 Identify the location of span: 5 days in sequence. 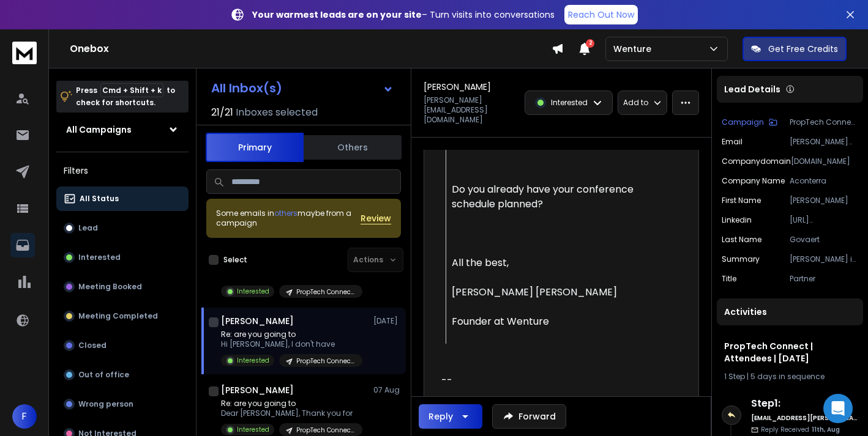
(788, 376).